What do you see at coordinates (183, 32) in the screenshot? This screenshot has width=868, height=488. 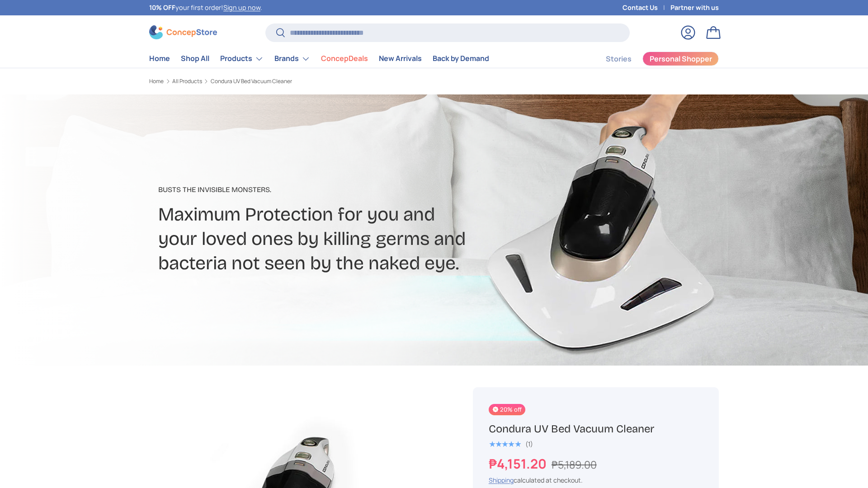 I see `img: ConcepStore` at bounding box center [183, 32].